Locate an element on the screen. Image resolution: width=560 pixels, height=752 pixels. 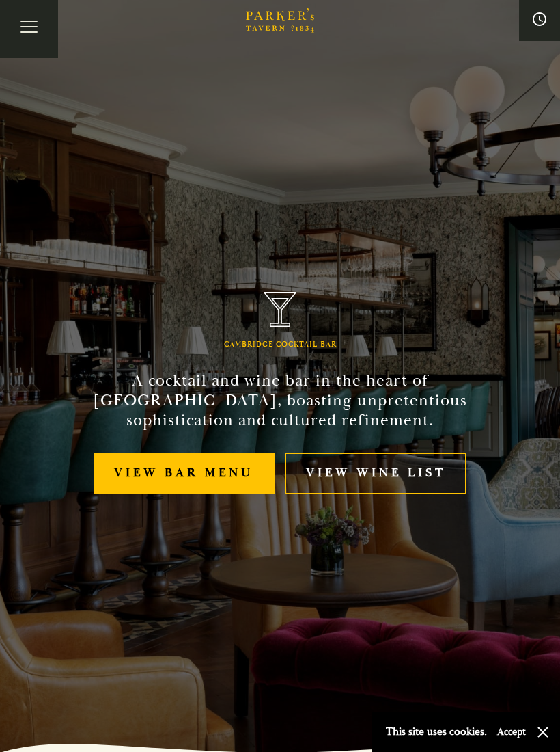
button: Accept is located at coordinates (512, 731).